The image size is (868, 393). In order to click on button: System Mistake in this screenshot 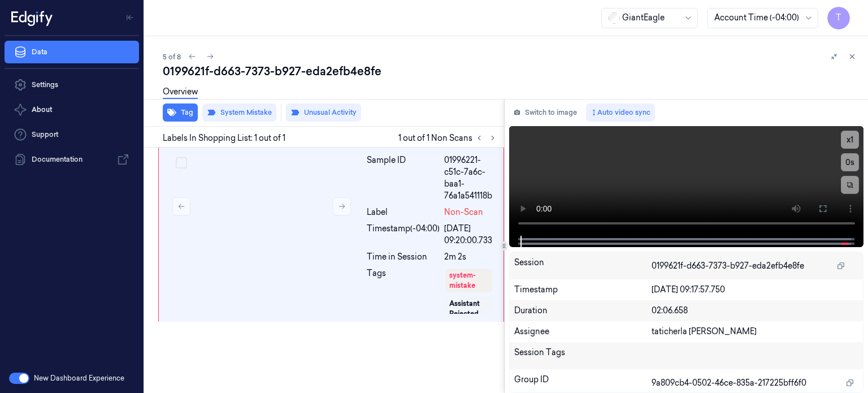, I will do `click(239, 112)`.